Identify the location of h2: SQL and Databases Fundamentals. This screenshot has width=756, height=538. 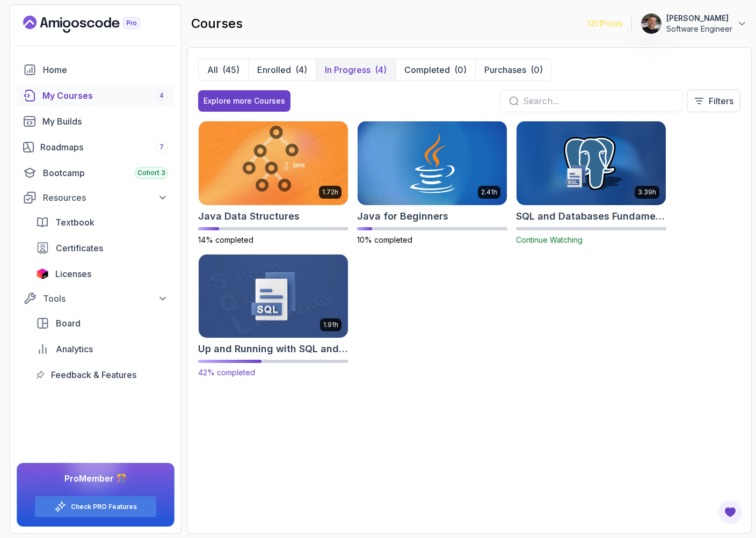
(591, 217).